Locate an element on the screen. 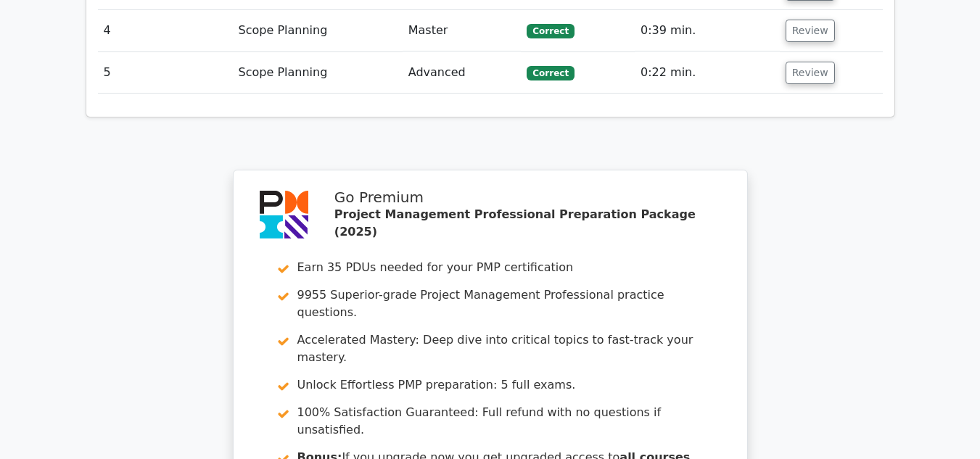  td: 4 is located at coordinates (166, 30).